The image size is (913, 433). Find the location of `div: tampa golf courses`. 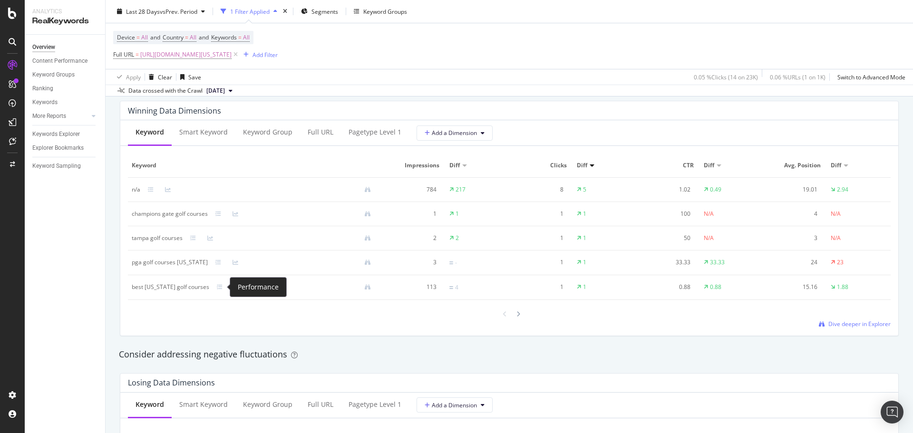

div: tampa golf courses is located at coordinates (157, 238).